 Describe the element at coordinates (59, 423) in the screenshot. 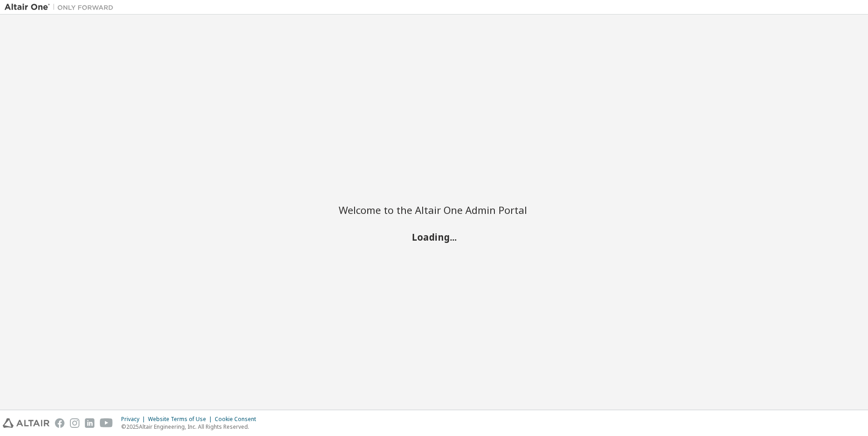

I see `img: facebook.svg` at that location.